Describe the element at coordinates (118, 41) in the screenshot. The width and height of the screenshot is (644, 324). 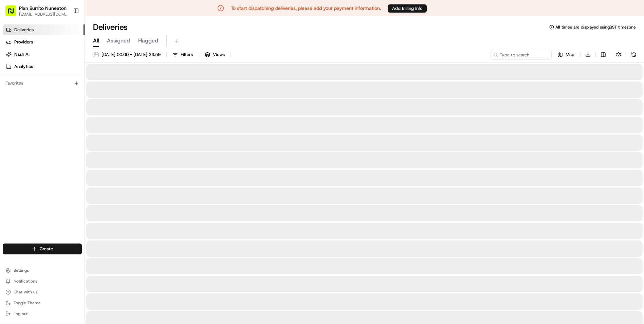
I see `span: Assigned` at that location.